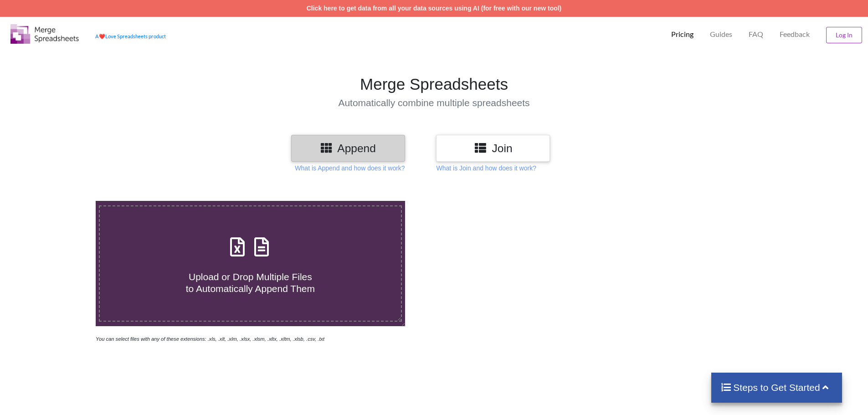 Image resolution: width=868 pixels, height=415 pixels. I want to click on h3: Append, so click(348, 148).